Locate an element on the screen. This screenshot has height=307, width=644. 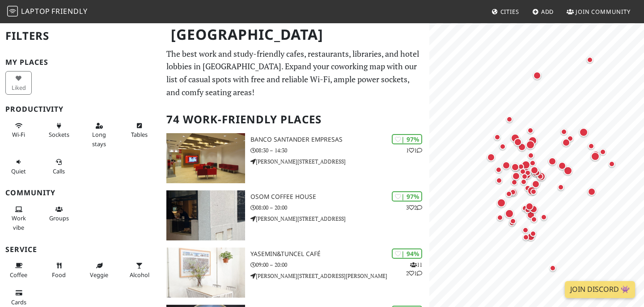
span: People working is located at coordinates (19, 222).